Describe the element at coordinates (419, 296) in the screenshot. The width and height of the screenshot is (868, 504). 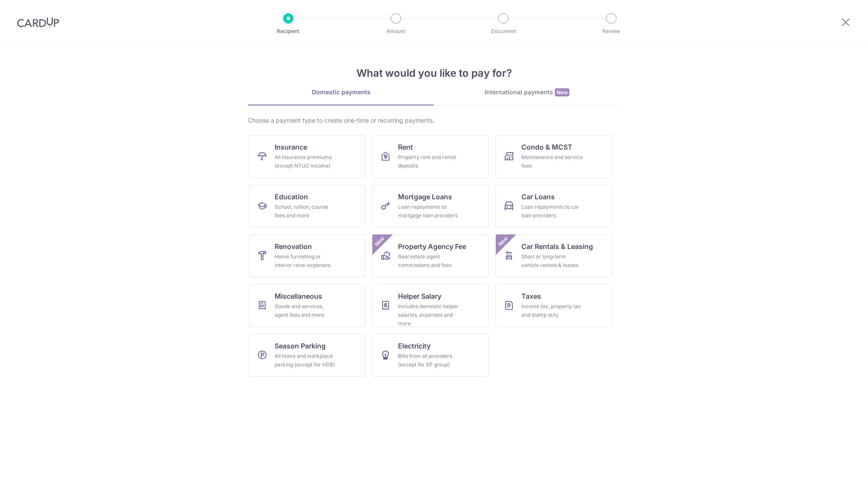
I see `span: Helper Salary` at that location.